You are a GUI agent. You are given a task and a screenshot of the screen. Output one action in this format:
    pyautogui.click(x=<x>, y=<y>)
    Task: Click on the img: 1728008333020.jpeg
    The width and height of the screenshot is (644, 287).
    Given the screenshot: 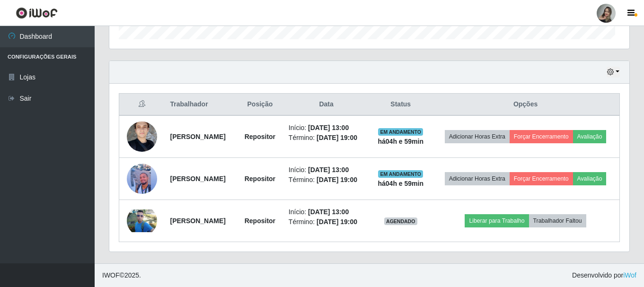 What is the action you would take?
    pyautogui.click(x=142, y=137)
    